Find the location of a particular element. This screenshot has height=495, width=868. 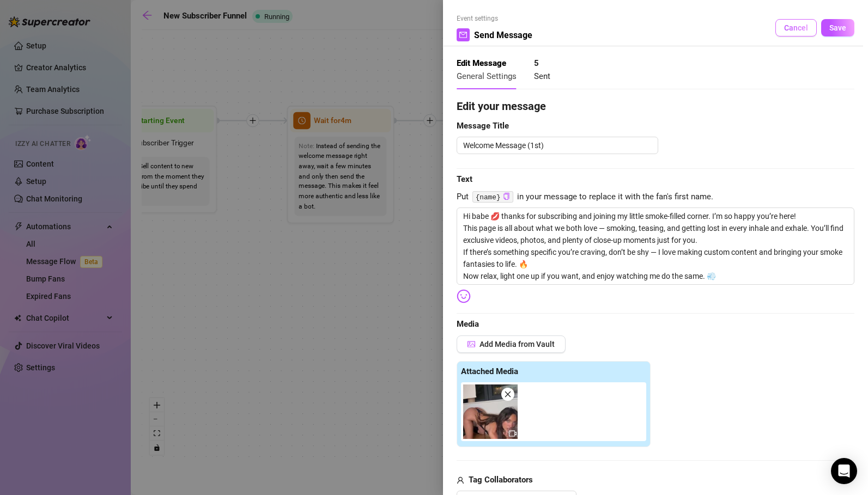

span: General Settings is located at coordinates (486, 76).